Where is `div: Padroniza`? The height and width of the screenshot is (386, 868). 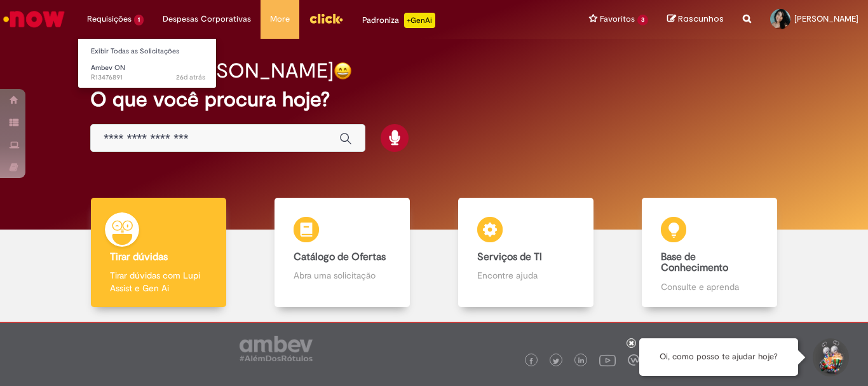
div: Padroniza is located at coordinates (399, 21).